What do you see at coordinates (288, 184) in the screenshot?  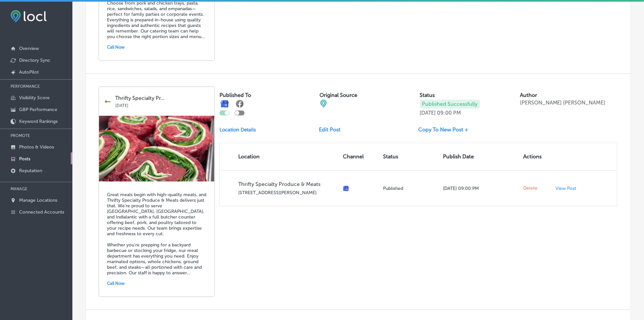 I see `p: Thrifty Specialty Produce & Meats` at bounding box center [288, 184].